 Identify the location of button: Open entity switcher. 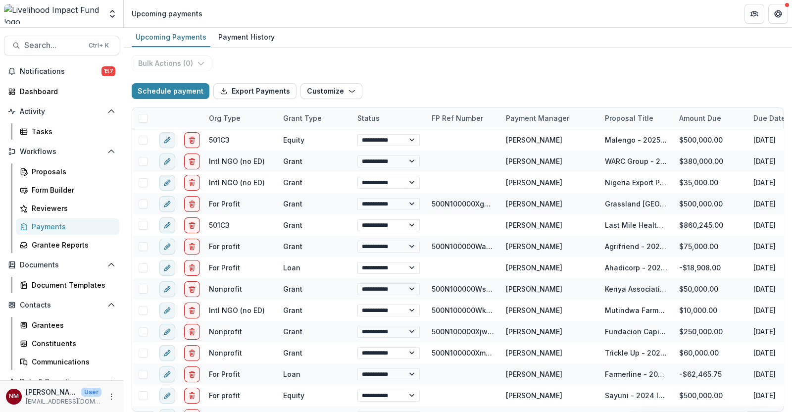
(112, 14).